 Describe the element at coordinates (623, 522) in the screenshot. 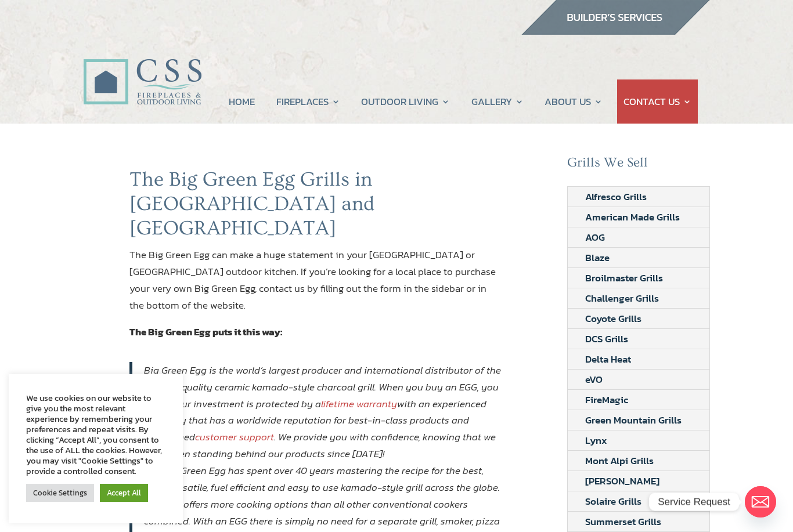

I see `a: Summerset Grills` at that location.